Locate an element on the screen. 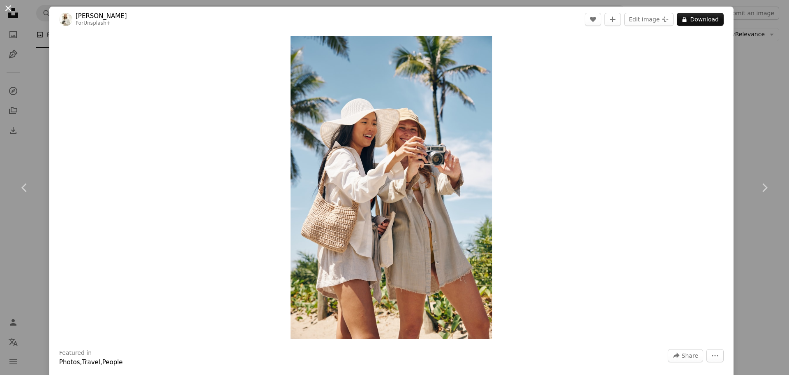 This screenshot has width=789, height=375. h3: Featured in is located at coordinates (75, 353).